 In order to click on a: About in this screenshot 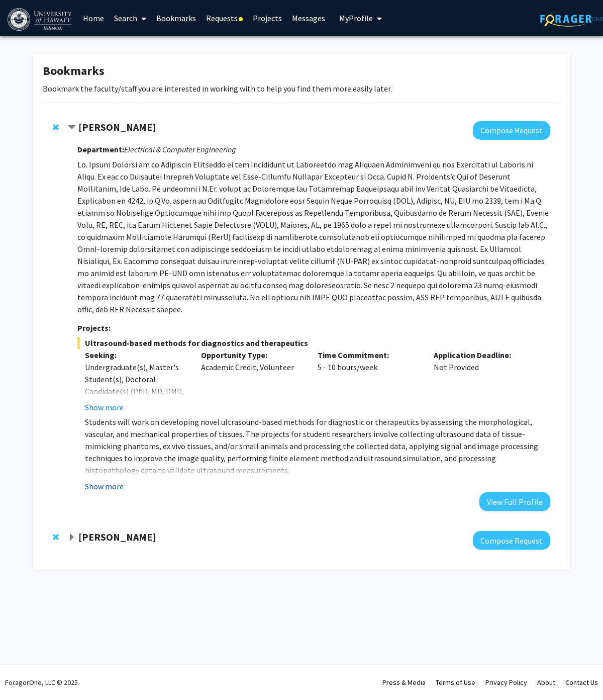, I will do `click(546, 682)`.